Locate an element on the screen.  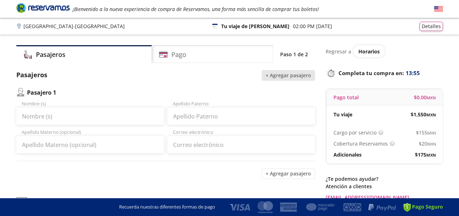
p: Recuerda nuestras diferentes formas de pago is located at coordinates (167, 207).